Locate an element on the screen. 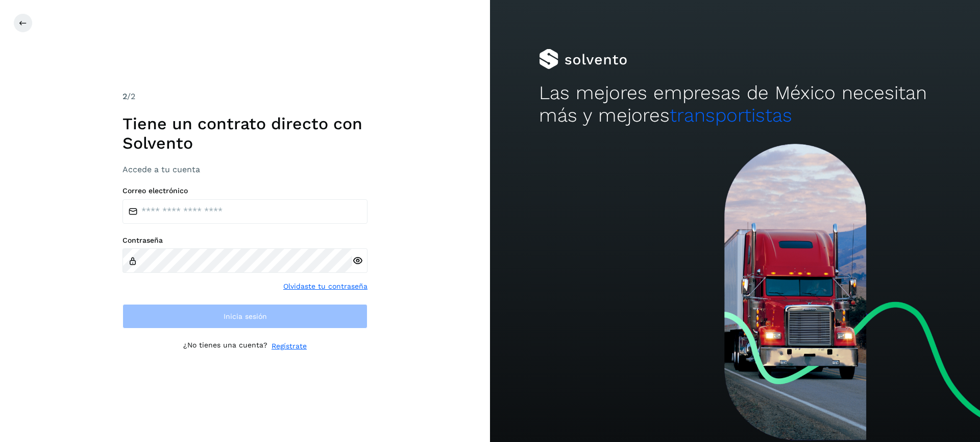  label: Correo electrónico is located at coordinates (245, 190).